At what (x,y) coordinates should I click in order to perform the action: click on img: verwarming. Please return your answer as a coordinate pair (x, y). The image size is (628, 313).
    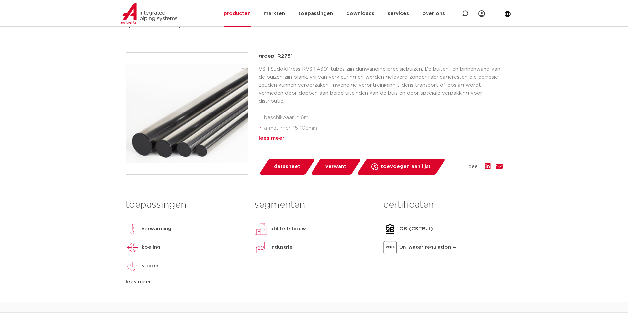
    Looking at the image, I should click on (132, 229).